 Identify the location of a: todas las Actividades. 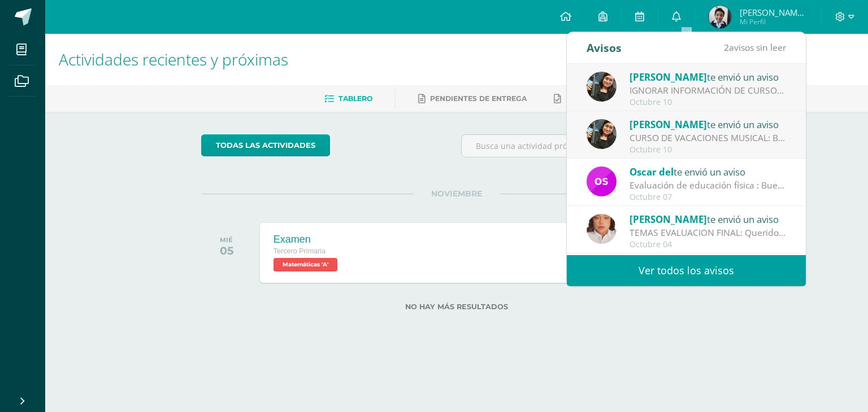
(266, 145).